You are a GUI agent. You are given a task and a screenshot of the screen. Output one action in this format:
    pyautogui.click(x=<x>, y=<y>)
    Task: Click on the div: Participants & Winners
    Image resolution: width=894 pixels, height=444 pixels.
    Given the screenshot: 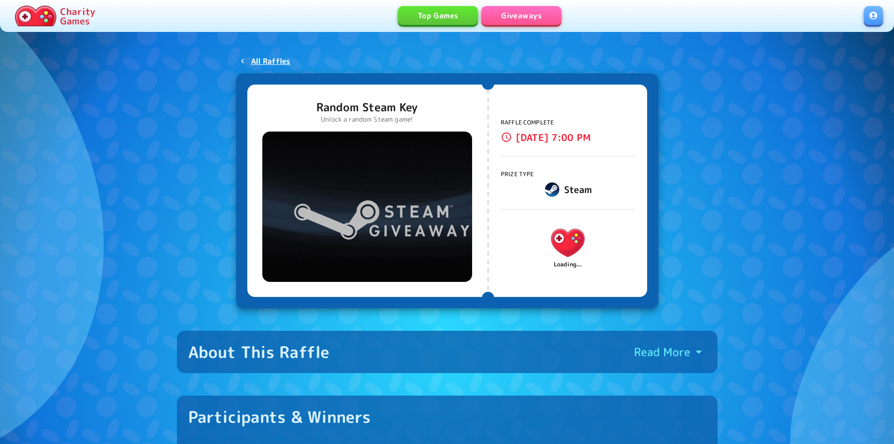 What is the action you would take?
    pyautogui.click(x=280, y=416)
    